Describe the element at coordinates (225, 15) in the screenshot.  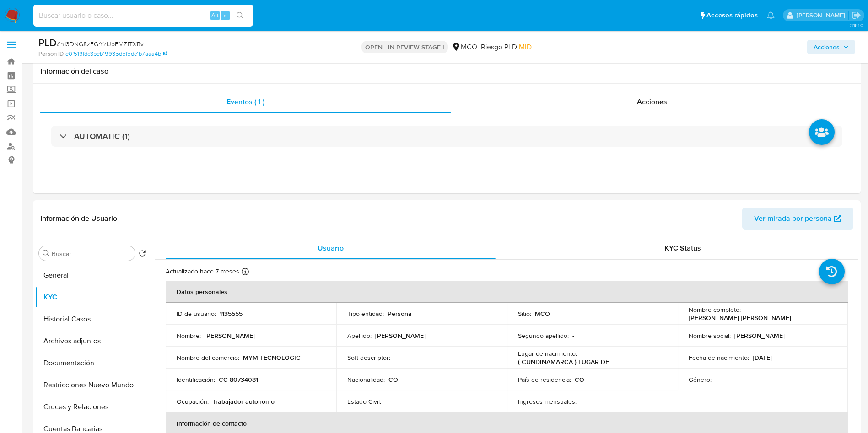
I see `span: s` at that location.